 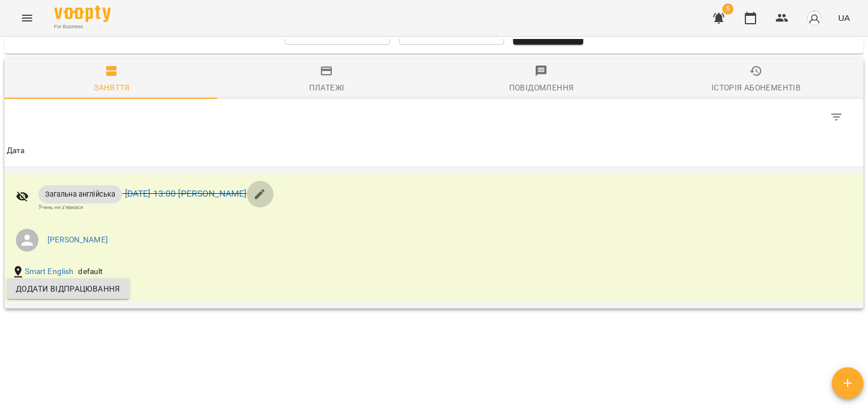 What do you see at coordinates (112, 88) in the screenshot?
I see `div: Заняття` at bounding box center [112, 88].